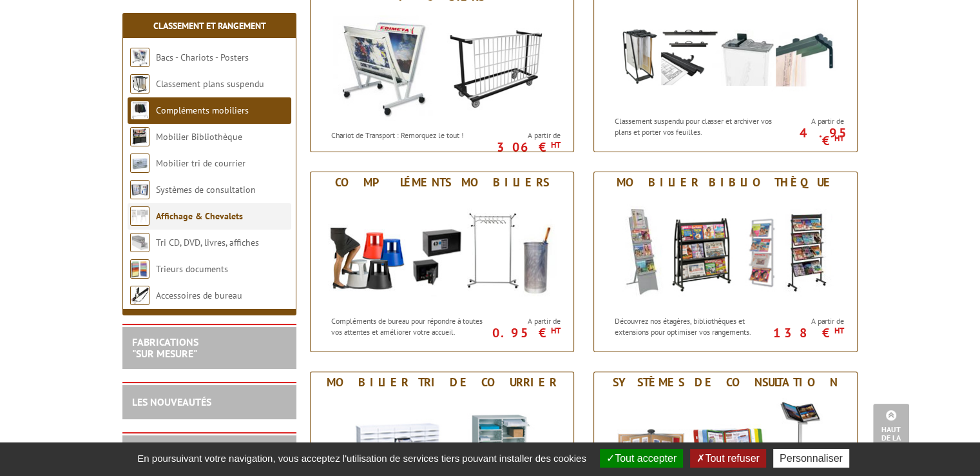 The width and height of the screenshot is (980, 476). What do you see at coordinates (206, 190) in the screenshot?
I see `a: Systèmes de consultation` at bounding box center [206, 190].